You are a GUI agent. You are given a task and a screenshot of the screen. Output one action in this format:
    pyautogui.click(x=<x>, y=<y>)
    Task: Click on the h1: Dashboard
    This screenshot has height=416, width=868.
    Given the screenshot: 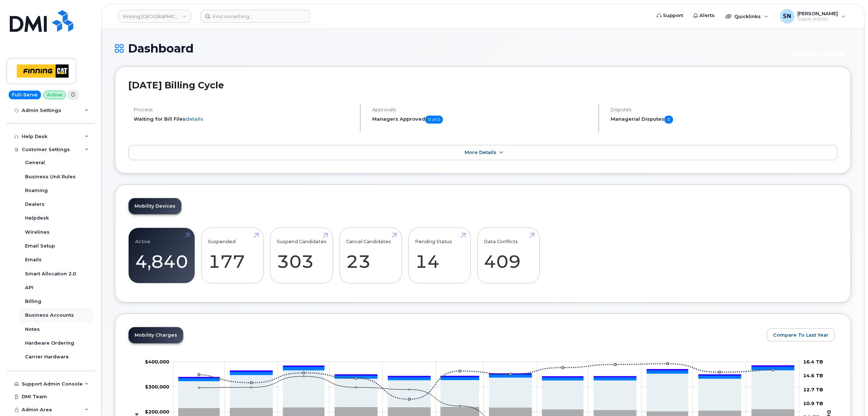 What is the action you would take?
    pyautogui.click(x=448, y=48)
    